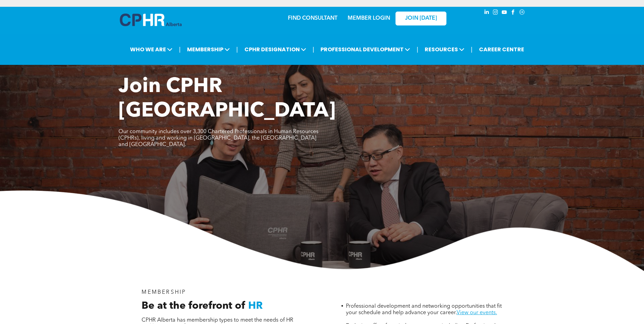  I want to click on span: Our community includes over 3,300 Chartered Professionals in Human Resources (CPHRs), living and ..., so click(218, 138).